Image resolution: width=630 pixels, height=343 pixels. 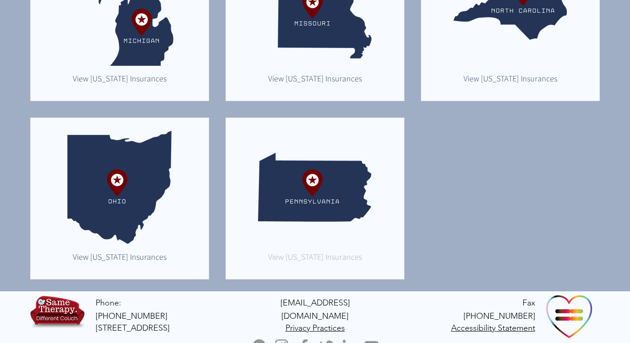 What do you see at coordinates (57, 314) in the screenshot?
I see `img: TBH.US` at bounding box center [57, 314].